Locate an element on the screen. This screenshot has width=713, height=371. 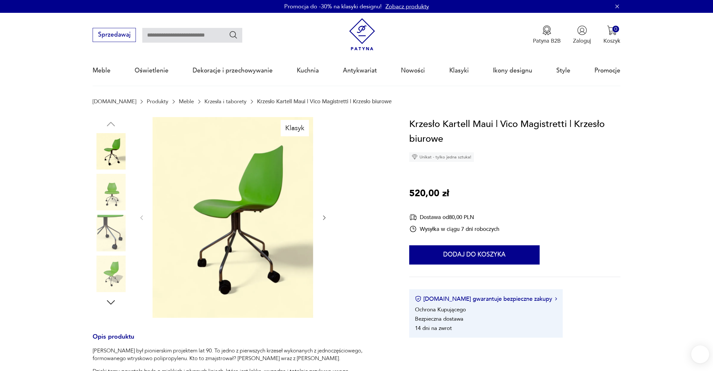
a: Ikona medaluPatyna B2B is located at coordinates (547, 35).